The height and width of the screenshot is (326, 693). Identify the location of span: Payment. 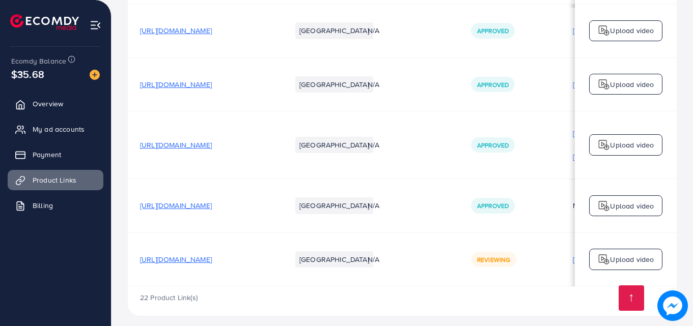
(47, 155).